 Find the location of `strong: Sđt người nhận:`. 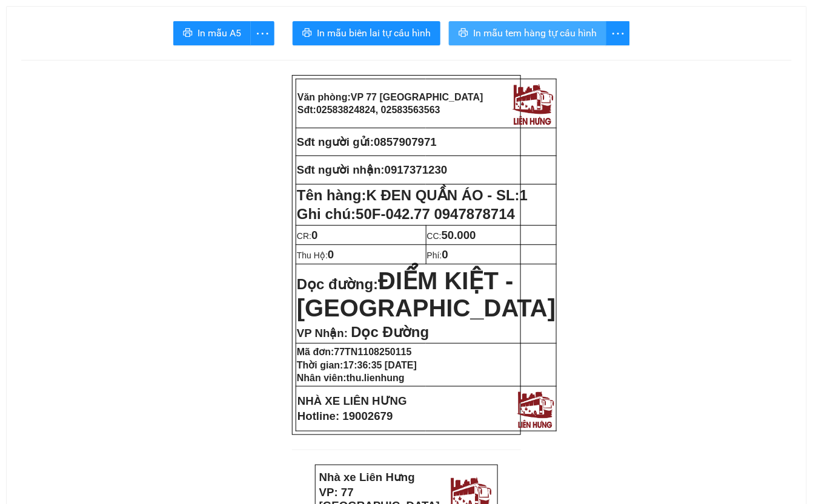

strong: Sđt người nhận: is located at coordinates (341, 170).